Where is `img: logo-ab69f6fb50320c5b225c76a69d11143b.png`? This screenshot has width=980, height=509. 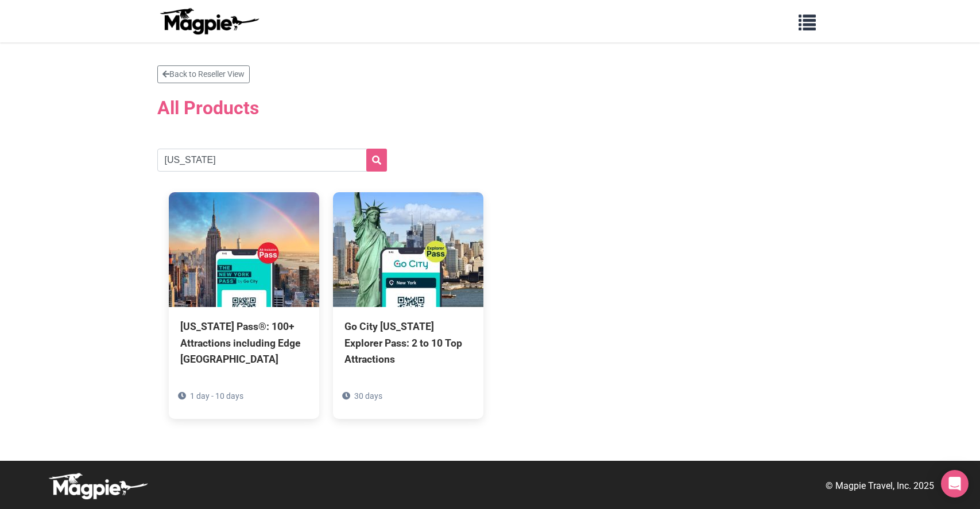
img: logo-ab69f6fb50320c5b225c76a69d11143b.png is located at coordinates (209, 21).